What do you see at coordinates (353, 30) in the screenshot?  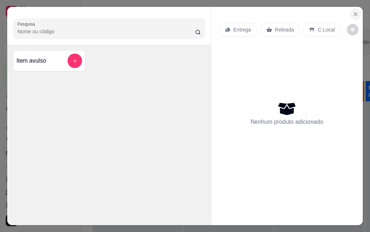 I see `button: decrease-product-quantity` at bounding box center [353, 30].